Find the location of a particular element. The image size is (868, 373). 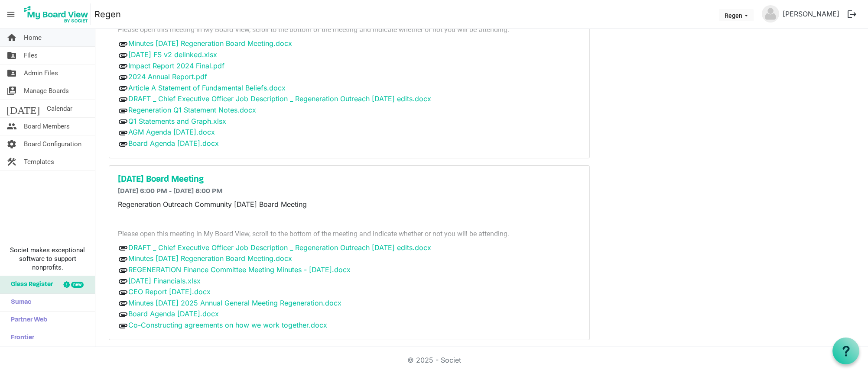

a: Q1 Statements and Graph.xlsx is located at coordinates (177, 122).